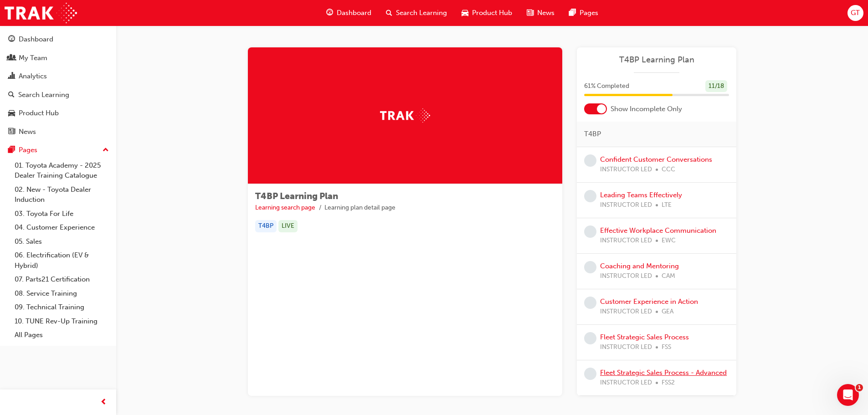  Describe the element at coordinates (61, 321) in the screenshot. I see `a: 10. TUNE Rev-Up Training` at that location.